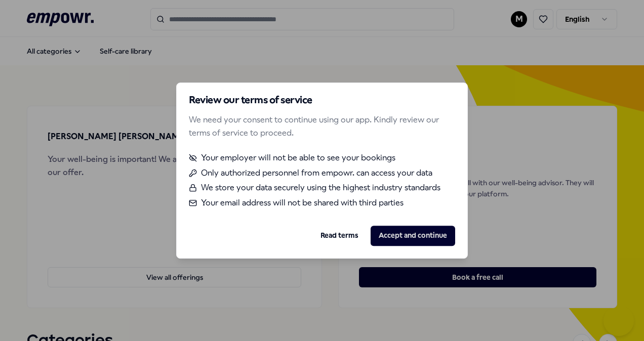  What do you see at coordinates (339, 236) in the screenshot?
I see `a: Read terms` at bounding box center [339, 236].